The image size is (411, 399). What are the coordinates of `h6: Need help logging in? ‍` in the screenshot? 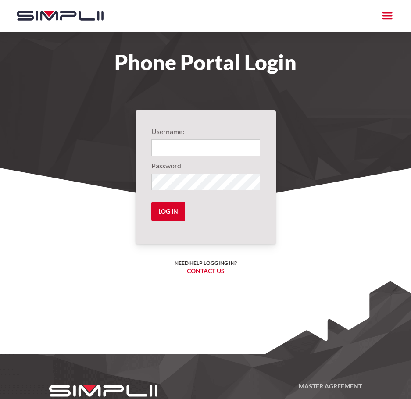 It's located at (206, 267).